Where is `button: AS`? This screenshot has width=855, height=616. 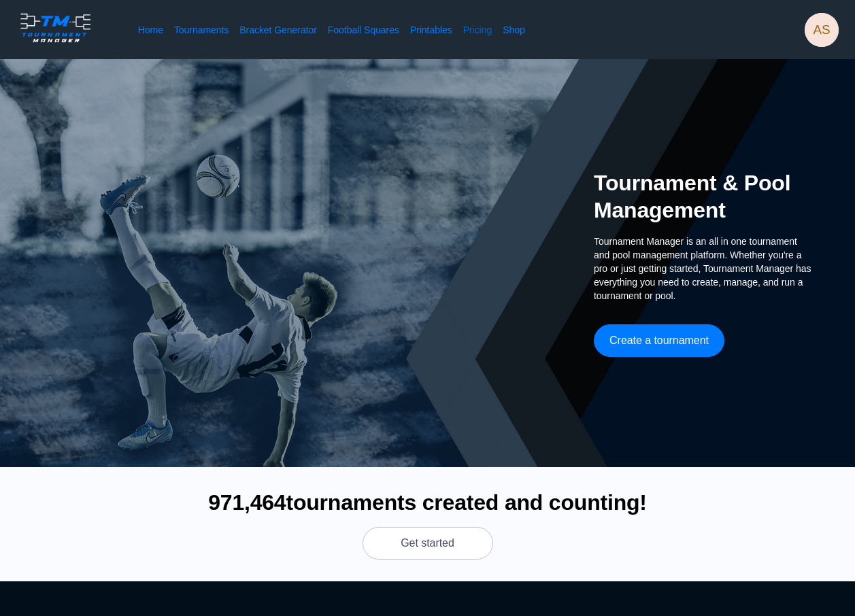 button: AS is located at coordinates (822, 30).